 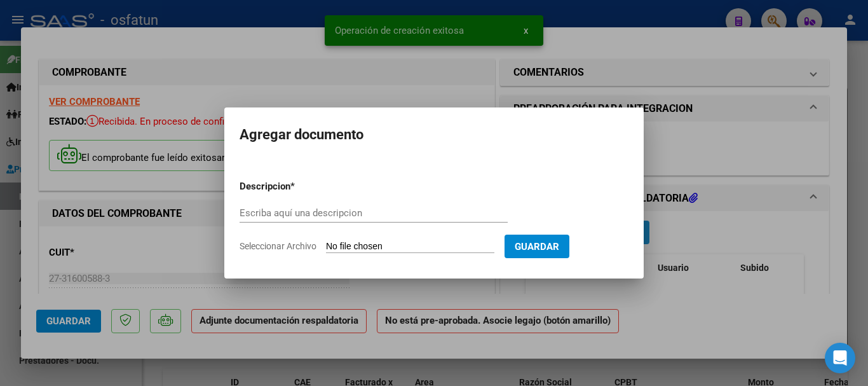 I want to click on div: Open Intercom Messenger, so click(x=840, y=358).